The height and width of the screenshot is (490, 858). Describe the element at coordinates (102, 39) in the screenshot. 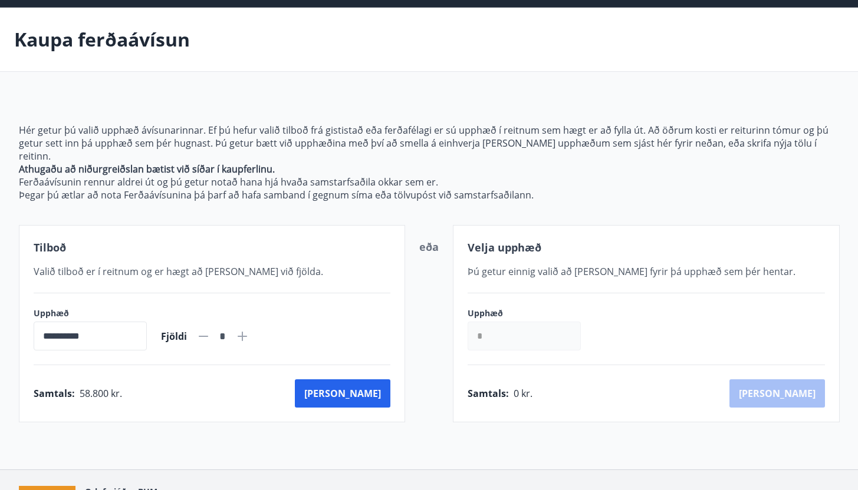

I see `p: Kaupa ferðaávísun` at that location.